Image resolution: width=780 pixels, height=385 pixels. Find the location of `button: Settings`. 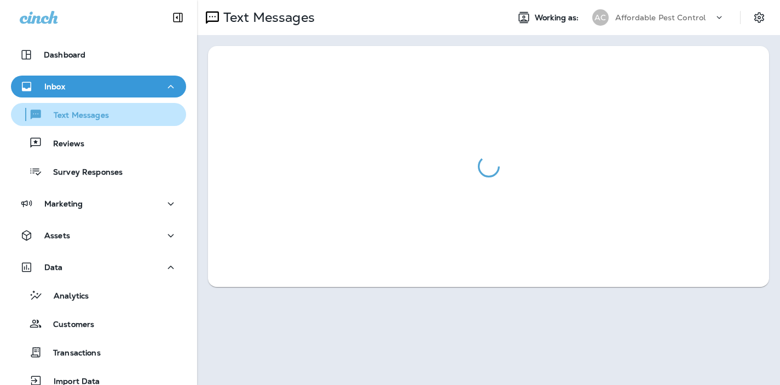

button: Settings is located at coordinates (759, 18).